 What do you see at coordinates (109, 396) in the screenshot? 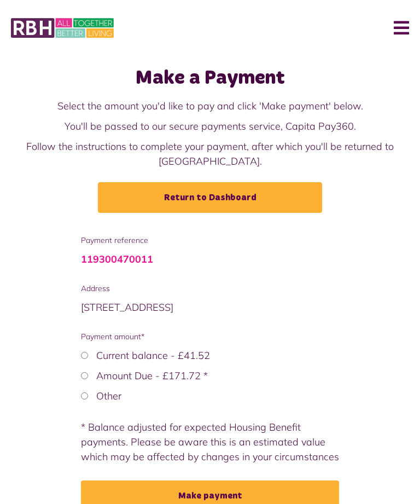
I see `label: Other` at bounding box center [109, 396].